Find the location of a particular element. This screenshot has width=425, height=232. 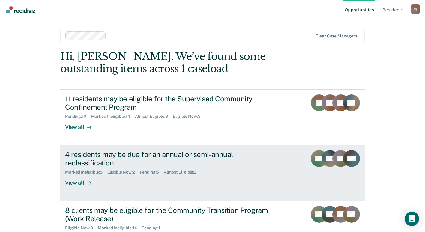

div: 4 residents may be due for an annual or semi-annual reclassification is located at coordinates (170, 159).